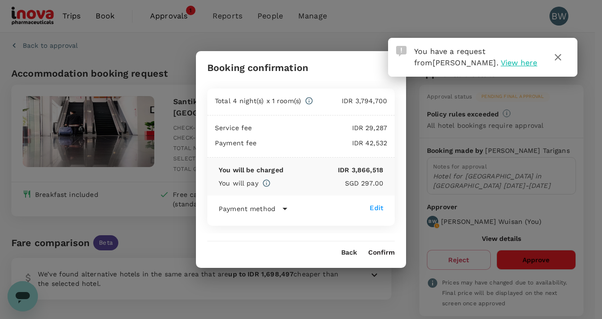 The height and width of the screenshot is (319, 602). What do you see at coordinates (333, 170) in the screenshot?
I see `p: IDR 3,866,518` at bounding box center [333, 170].